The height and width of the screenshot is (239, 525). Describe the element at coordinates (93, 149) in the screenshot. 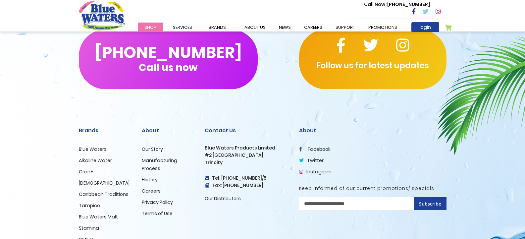

I see `a: Blue Waters` at that location.